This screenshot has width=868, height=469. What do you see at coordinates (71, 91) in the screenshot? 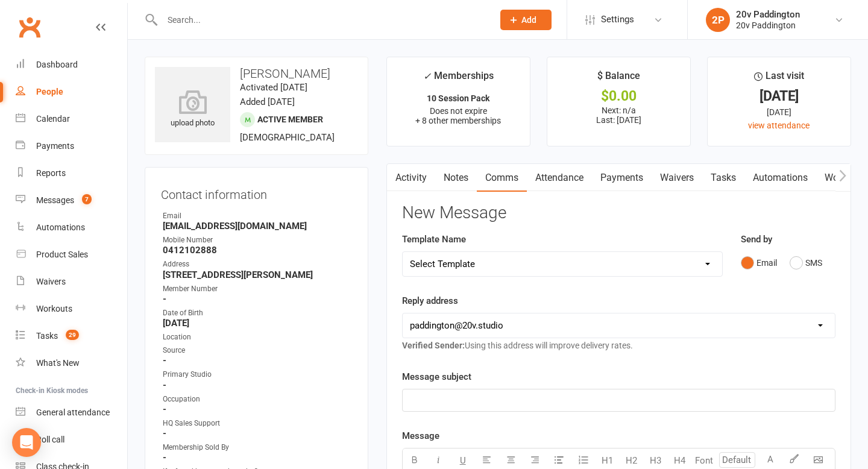
I see `a: People` at bounding box center [71, 91].